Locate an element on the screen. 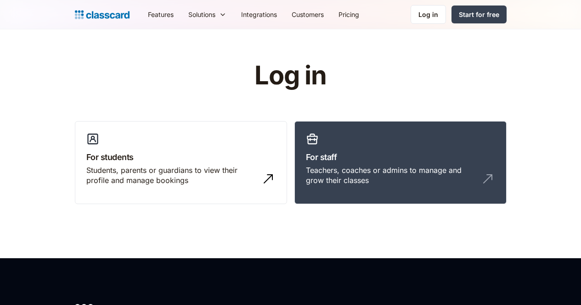 This screenshot has height=305, width=581. h3: For staff is located at coordinates (400, 157).